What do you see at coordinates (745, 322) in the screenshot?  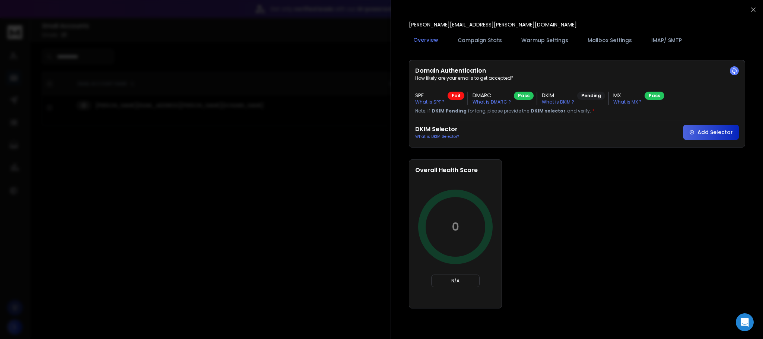 I see `div: Open Intercom Messenger` at bounding box center [745, 322].